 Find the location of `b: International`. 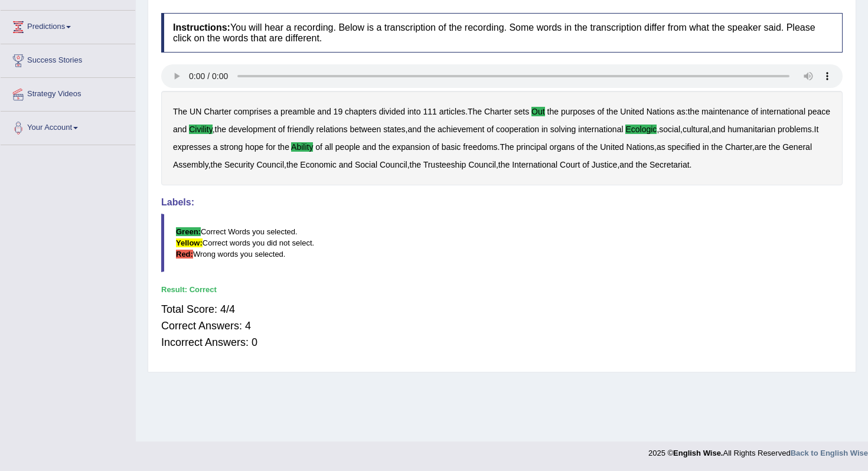

b: International is located at coordinates (534, 165).